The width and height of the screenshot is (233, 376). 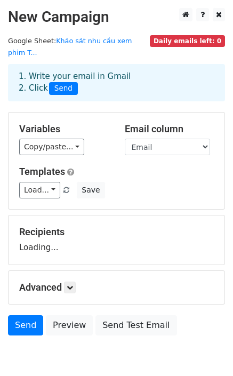 What do you see at coordinates (116, 232) in the screenshot?
I see `h5: Recipients` at bounding box center [116, 232].